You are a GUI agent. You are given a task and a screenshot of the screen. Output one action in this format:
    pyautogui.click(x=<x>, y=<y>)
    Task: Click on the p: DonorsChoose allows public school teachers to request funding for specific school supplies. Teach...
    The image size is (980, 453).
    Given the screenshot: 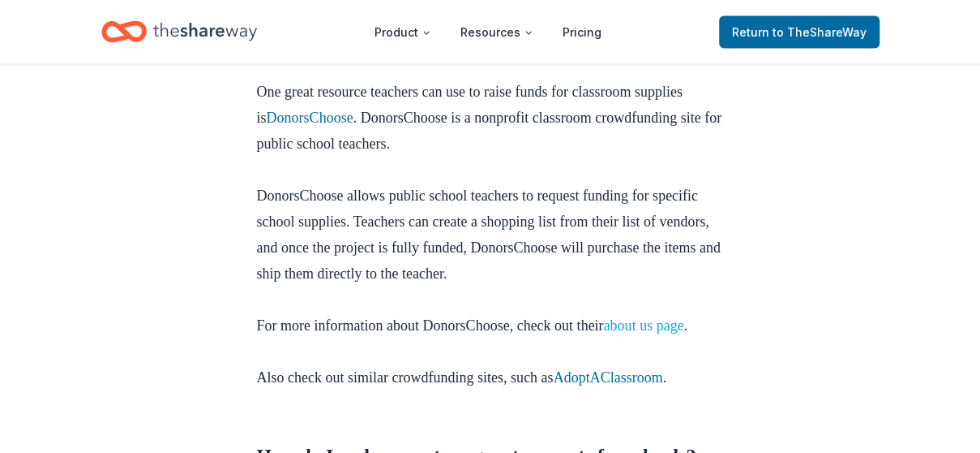 What is the action you would take?
    pyautogui.click(x=491, y=247)
    